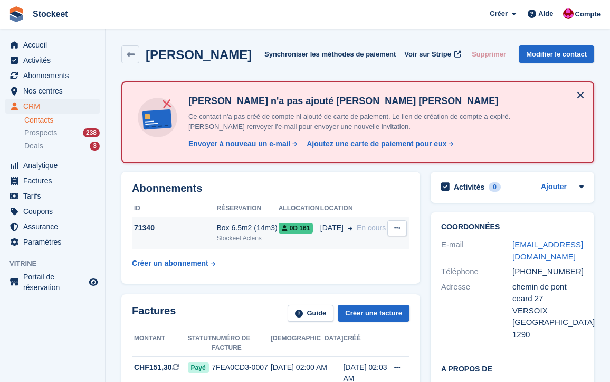  What do you see at coordinates (170, 263) in the screenshot?
I see `div: Créer un abonnement` at bounding box center [170, 263].